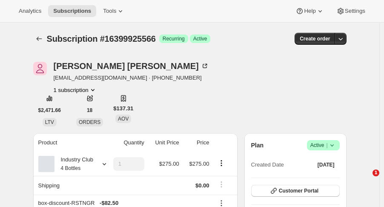 The height and width of the screenshot is (207, 384). What do you see at coordinates (89, 110) in the screenshot?
I see `span: 18` at bounding box center [89, 110].